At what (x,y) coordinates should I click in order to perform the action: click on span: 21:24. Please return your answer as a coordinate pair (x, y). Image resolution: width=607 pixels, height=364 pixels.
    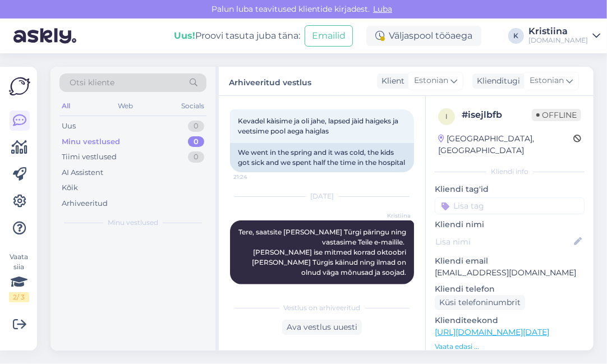
    Looking at the image, I should click on (254, 176).